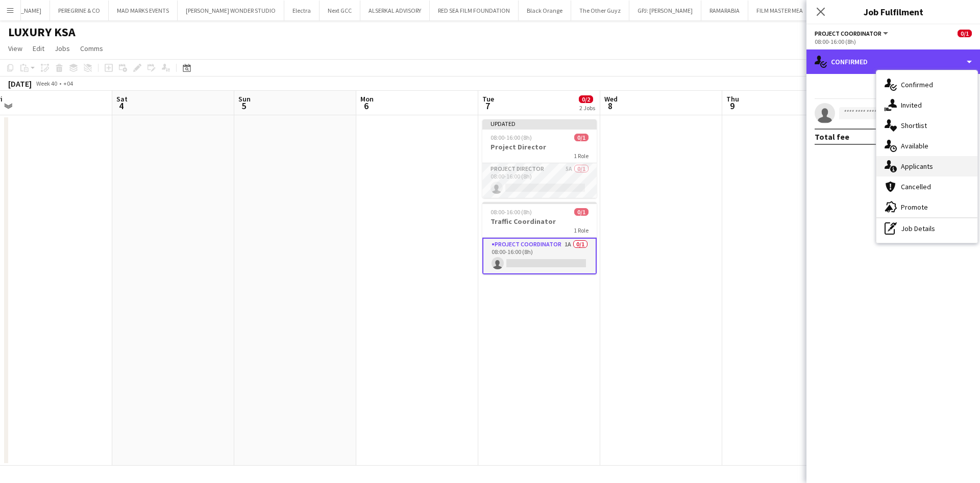 This screenshot has height=483, width=980. Describe the element at coordinates (611, 99) in the screenshot. I see `span: Wed` at that location.